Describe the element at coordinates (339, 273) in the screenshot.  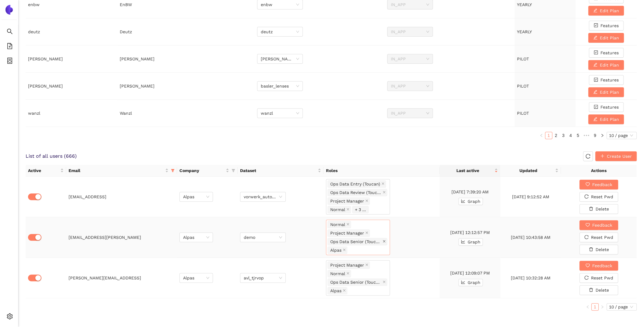
I see `span: Normal` at that location.